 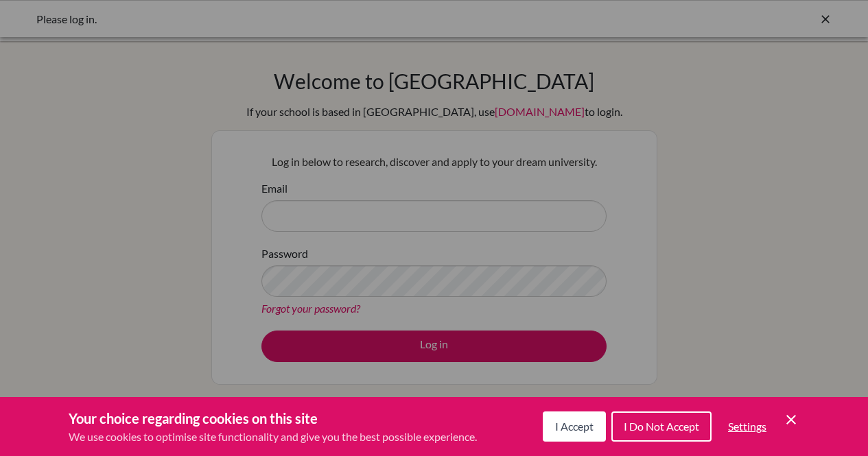 I want to click on span: I Accept, so click(x=575, y=426).